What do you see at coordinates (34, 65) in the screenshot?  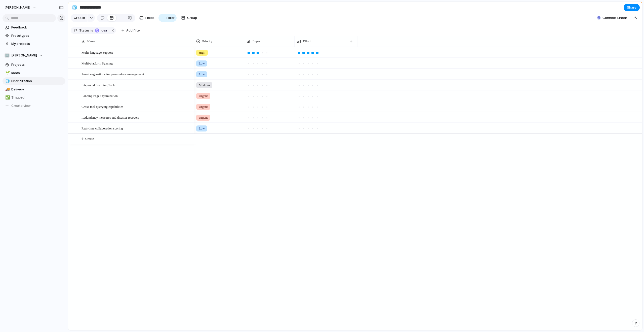 I see `a: Projects` at bounding box center [34, 65].